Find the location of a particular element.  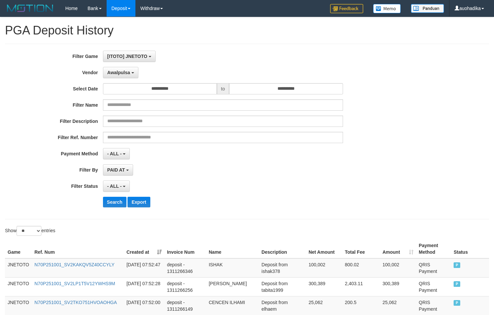

button: PAID AT is located at coordinates (118, 170).